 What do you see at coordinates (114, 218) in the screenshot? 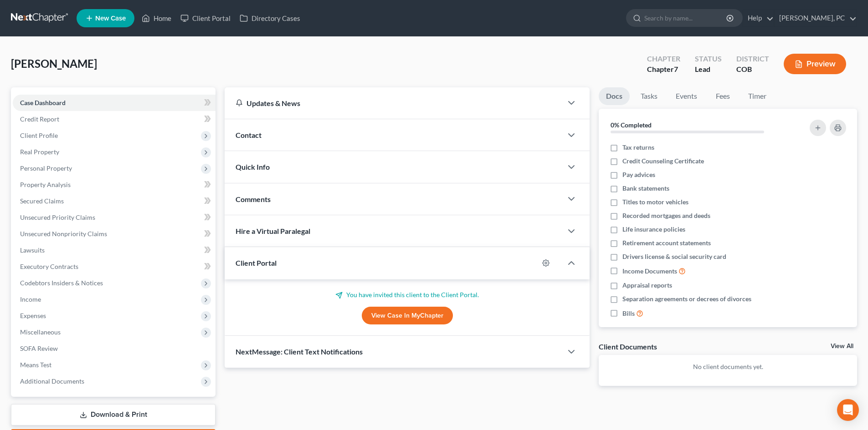
I see `a: Unsecured Priority Claims` at bounding box center [114, 218].